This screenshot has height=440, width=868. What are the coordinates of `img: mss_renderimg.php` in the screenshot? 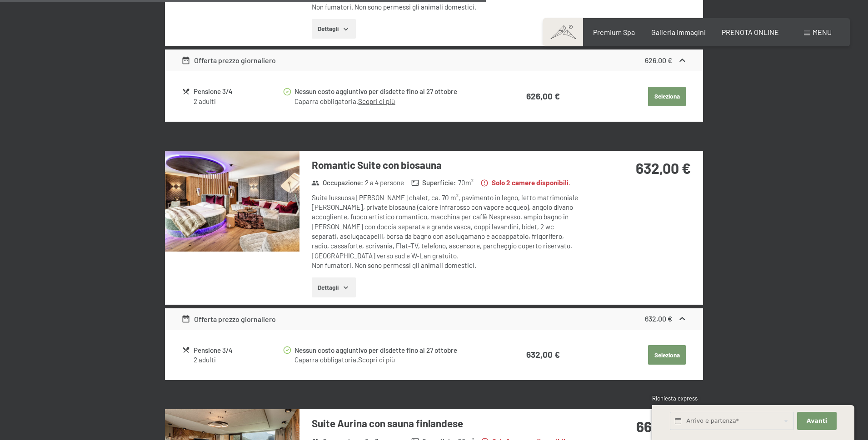 It's located at (232, 201).